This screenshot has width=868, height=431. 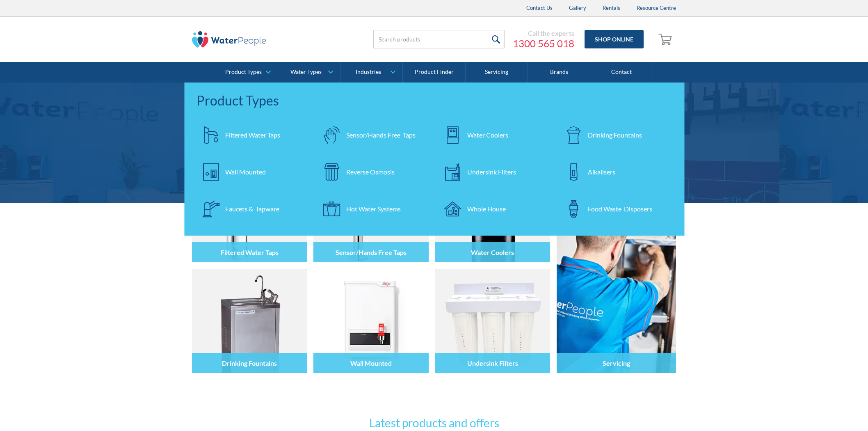 What do you see at coordinates (621, 72) in the screenshot?
I see `a: Contact` at bounding box center [621, 72].